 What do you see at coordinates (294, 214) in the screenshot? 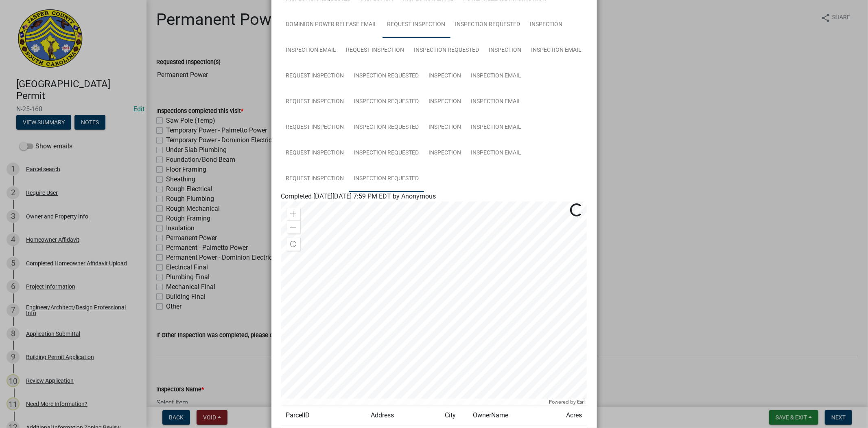
I see `div: Zoom in` at bounding box center [294, 214].